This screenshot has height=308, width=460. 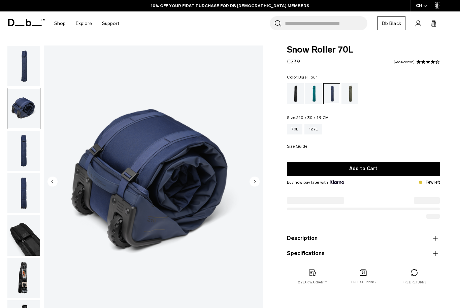 What do you see at coordinates (414, 282) in the screenshot?
I see `p: Free returns` at bounding box center [414, 282].